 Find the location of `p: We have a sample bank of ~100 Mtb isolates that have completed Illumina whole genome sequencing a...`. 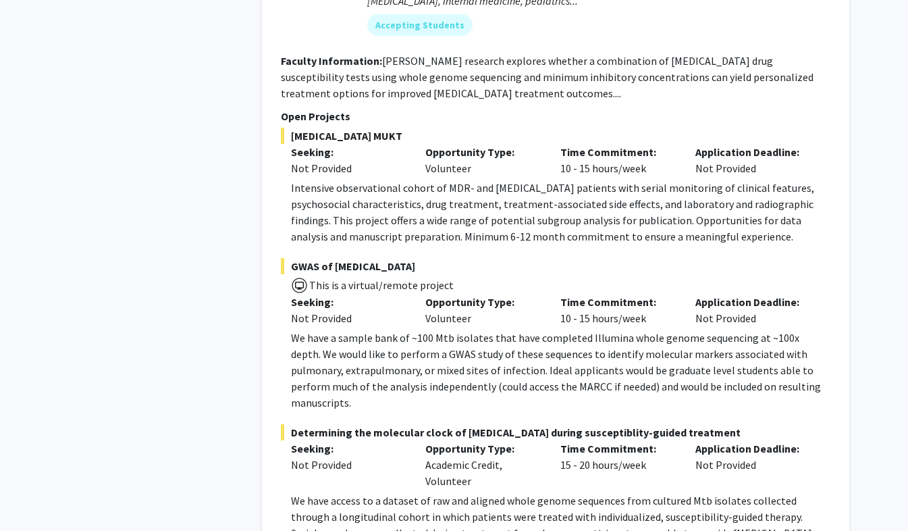

p: We have a sample bank of ~100 Mtb isolates that have completed Illumina whole genome sequencing a... is located at coordinates (560, 370).